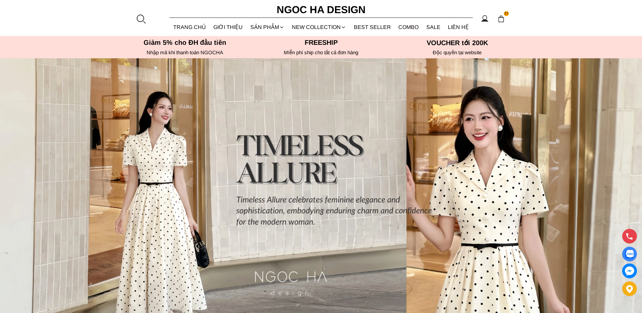  I want to click on h6: MIễn phí ship cho tất cả đơn hàng, so click(321, 53).